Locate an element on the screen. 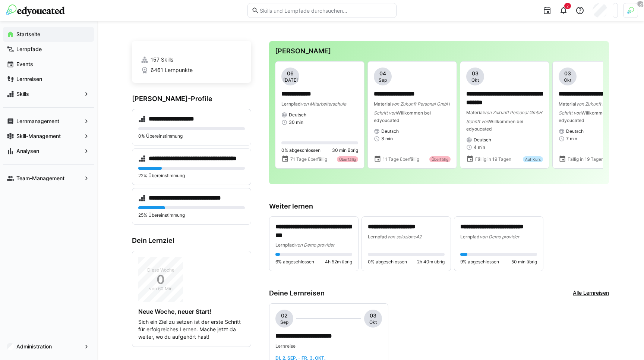  span: 11 Tage überfällig is located at coordinates (401, 159).